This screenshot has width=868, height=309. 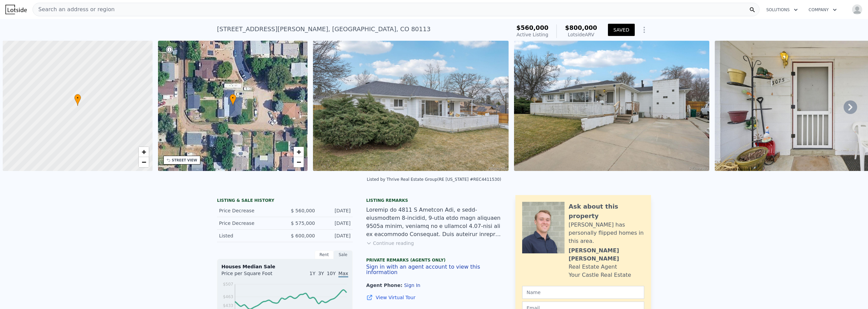 What do you see at coordinates (285, 201) in the screenshot?
I see `div: LISTING & SALE HISTORY` at bounding box center [285, 201].